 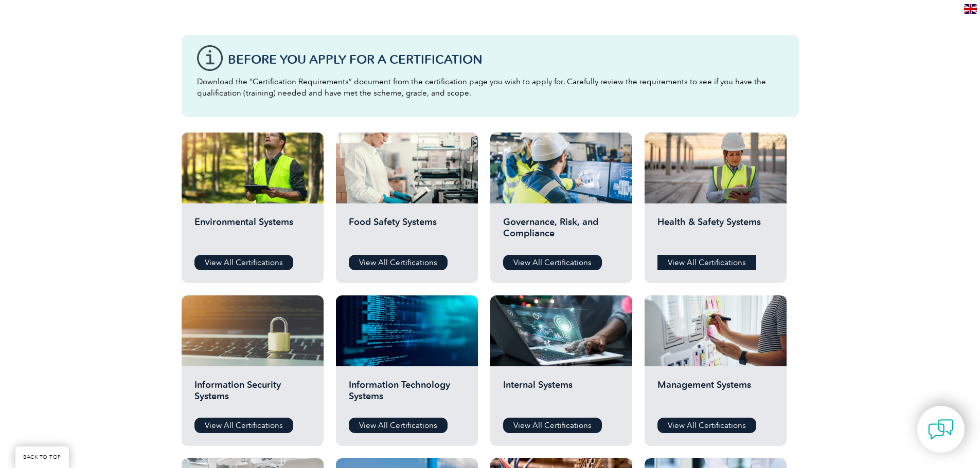 What do you see at coordinates (561, 232) in the screenshot?
I see `h2: Governance, Risk, and Compliance` at bounding box center [561, 232].